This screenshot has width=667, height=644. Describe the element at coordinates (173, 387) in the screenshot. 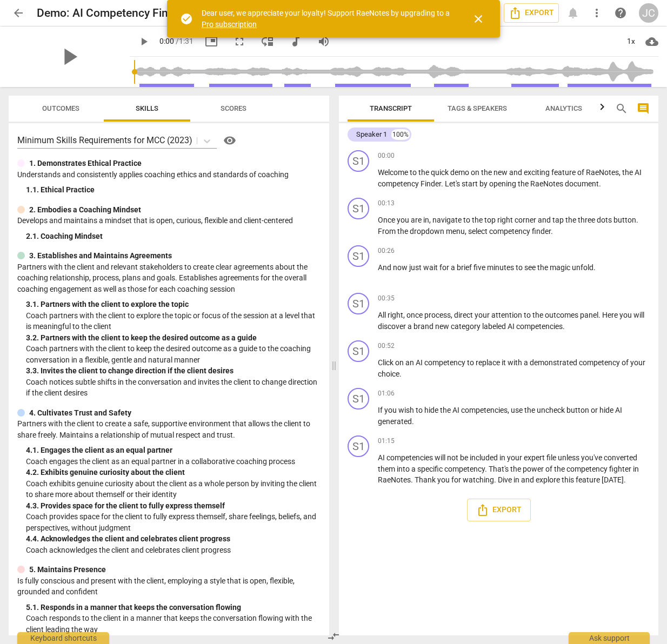

I see `p: Coach notices subtle shifts in the conversation and invites the client to change direction if the...` at that location.